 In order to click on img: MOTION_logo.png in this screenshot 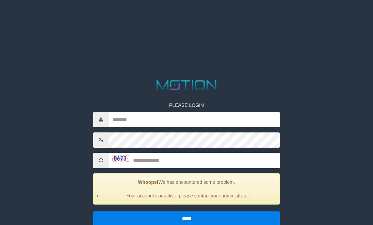, I will do `click(186, 85)`.